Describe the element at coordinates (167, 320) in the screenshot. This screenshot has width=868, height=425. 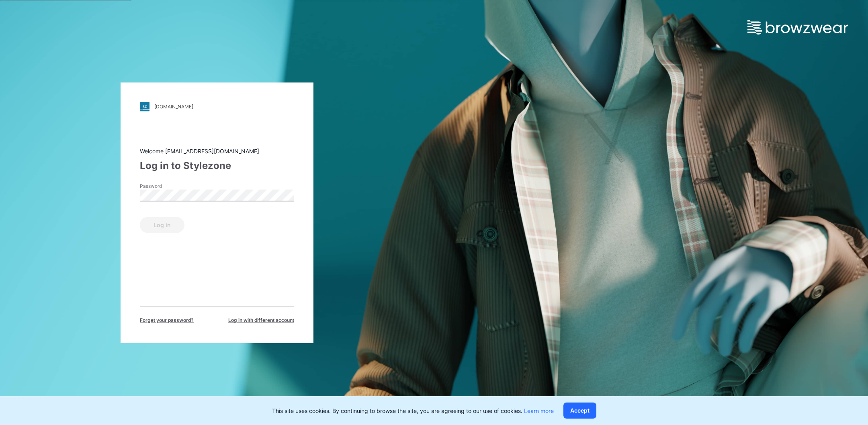
I see `span: Forget your password?` at that location.